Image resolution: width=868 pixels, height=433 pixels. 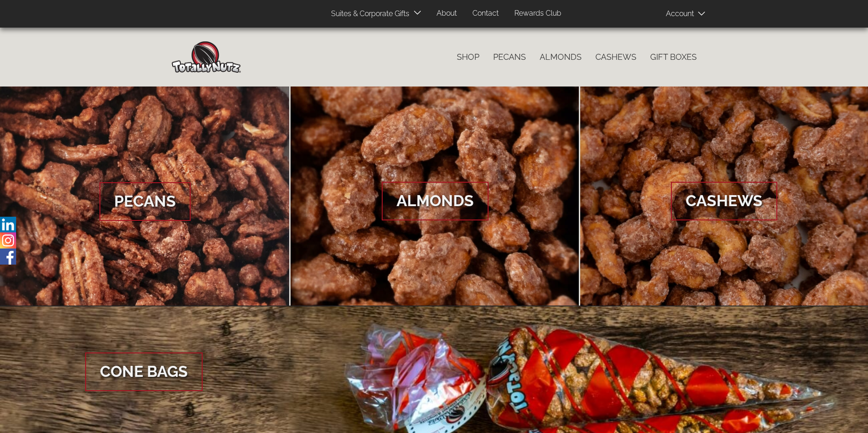 I want to click on span: Cashews, so click(x=724, y=201).